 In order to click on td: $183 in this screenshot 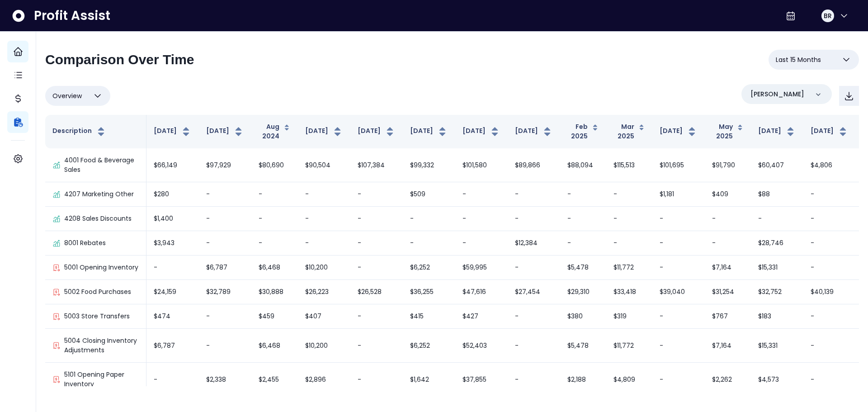, I will do `click(777, 317)`.